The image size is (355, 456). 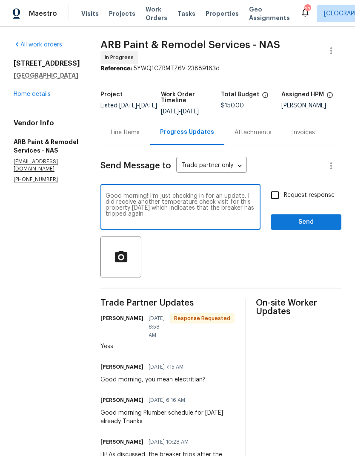 I want to click on span: The total cost of line items that have been proposed by Opendoor. This sum includes line items th..., so click(x=265, y=97).